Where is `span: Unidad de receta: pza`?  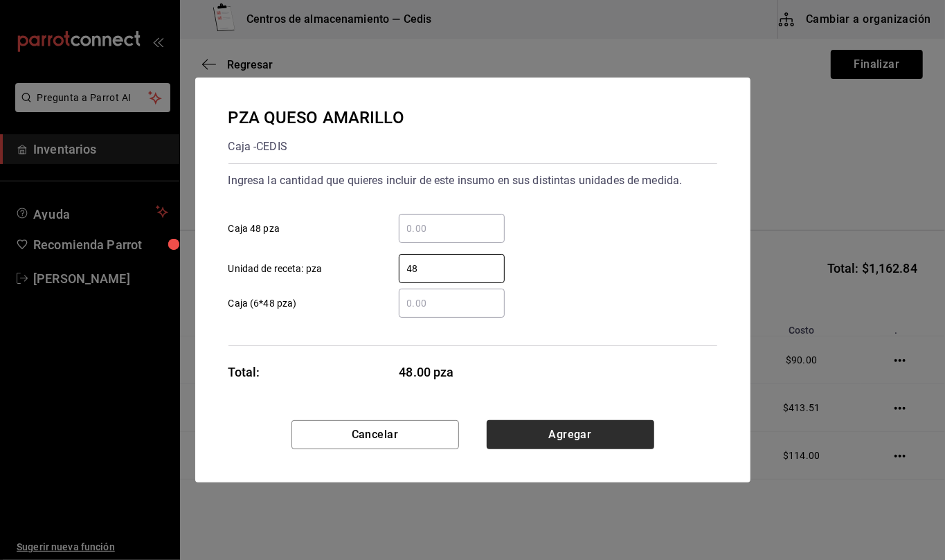
span: Unidad de receta: pza is located at coordinates (276, 268).